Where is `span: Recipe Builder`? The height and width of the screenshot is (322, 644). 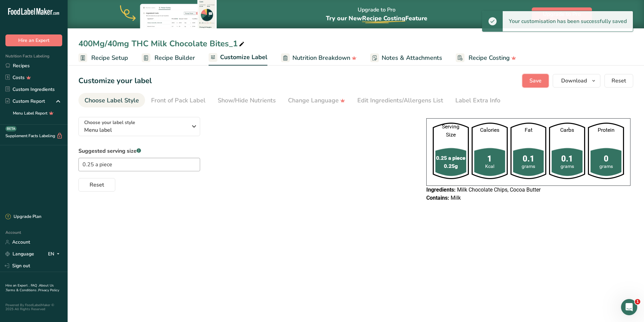 span: Recipe Builder is located at coordinates (175, 57).